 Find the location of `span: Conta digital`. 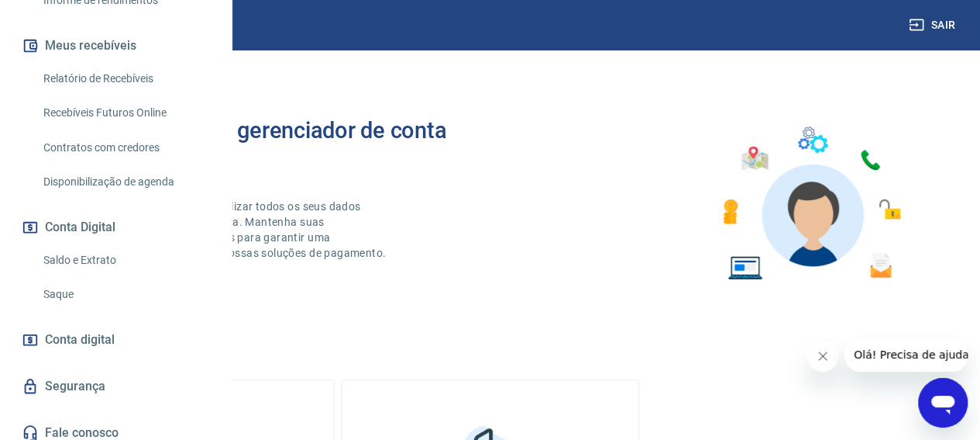

span: Conta digital is located at coordinates (80, 339).